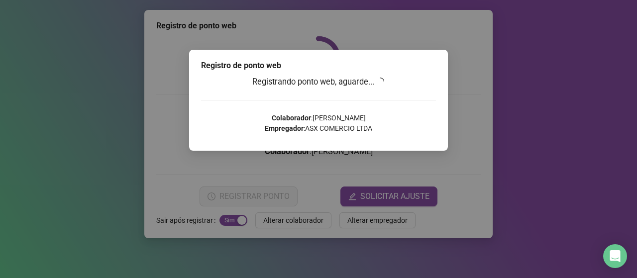 Image resolution: width=637 pixels, height=278 pixels. Describe the element at coordinates (319, 66) in the screenshot. I see `div: Registro de ponto web` at that location.